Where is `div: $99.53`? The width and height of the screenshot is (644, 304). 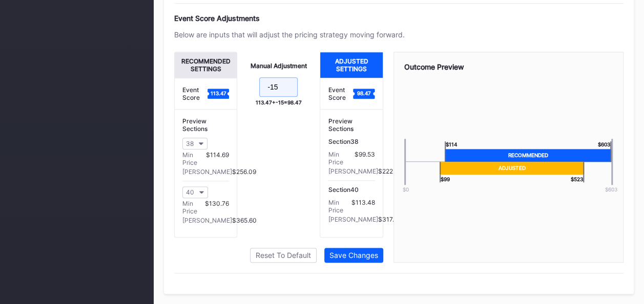
div: $99.53 is located at coordinates (365, 158).